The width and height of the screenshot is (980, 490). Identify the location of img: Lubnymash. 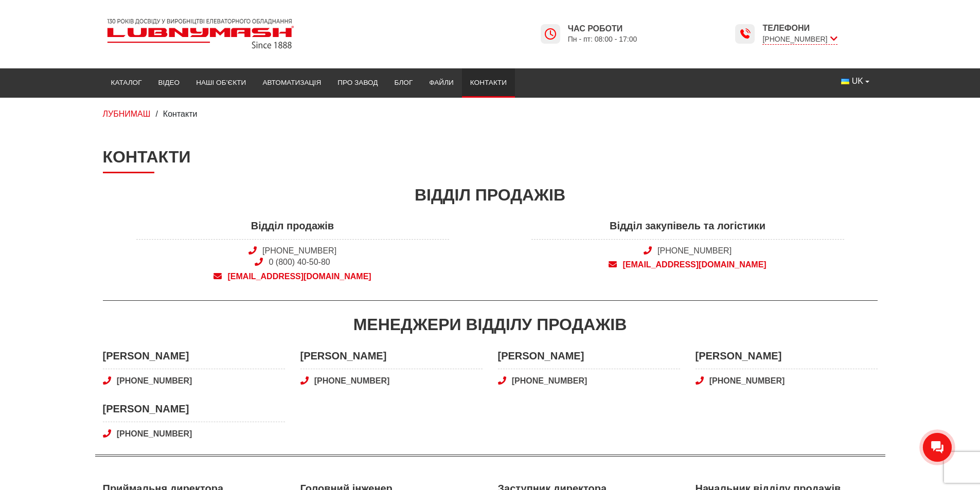
(200, 34).